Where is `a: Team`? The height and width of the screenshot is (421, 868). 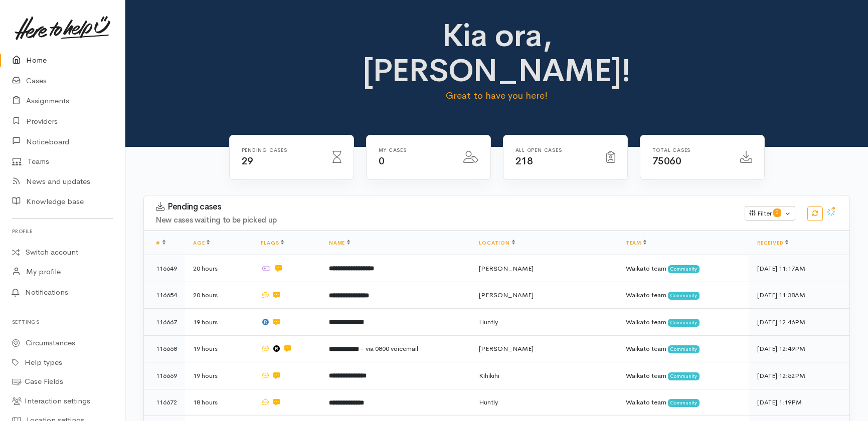 a: Team is located at coordinates (636, 243).